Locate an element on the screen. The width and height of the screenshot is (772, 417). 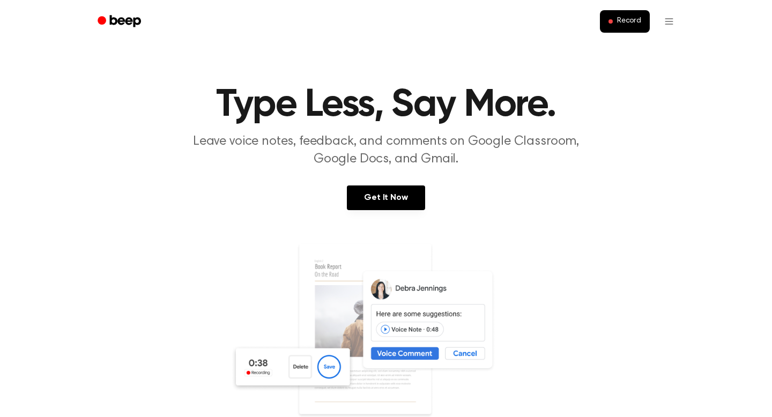
a: Beep is located at coordinates (120, 21).